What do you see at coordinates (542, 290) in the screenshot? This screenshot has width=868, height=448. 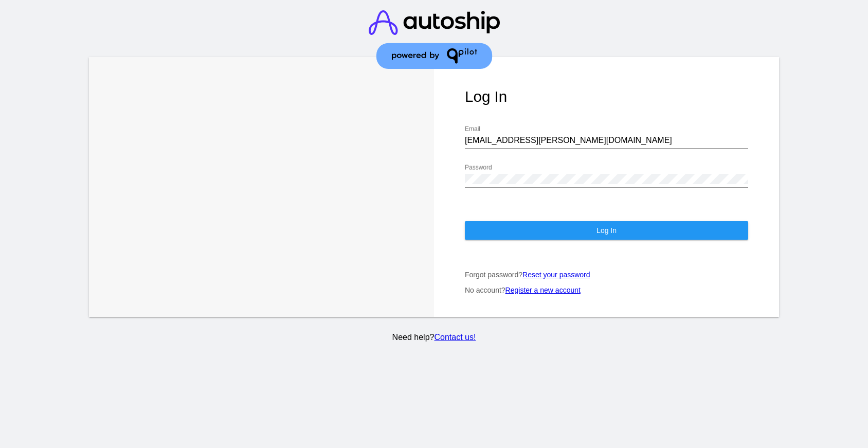 I see `a: Register a new account` at bounding box center [542, 290].